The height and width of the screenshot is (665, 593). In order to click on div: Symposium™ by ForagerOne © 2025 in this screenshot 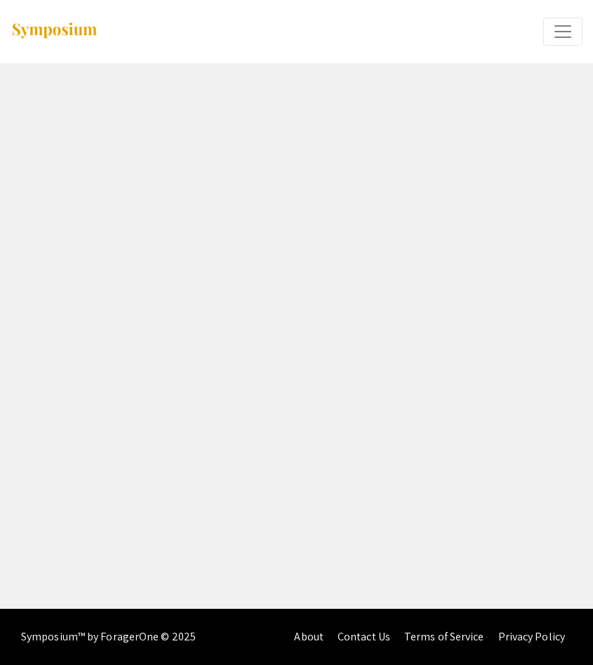, I will do `click(108, 637)`.